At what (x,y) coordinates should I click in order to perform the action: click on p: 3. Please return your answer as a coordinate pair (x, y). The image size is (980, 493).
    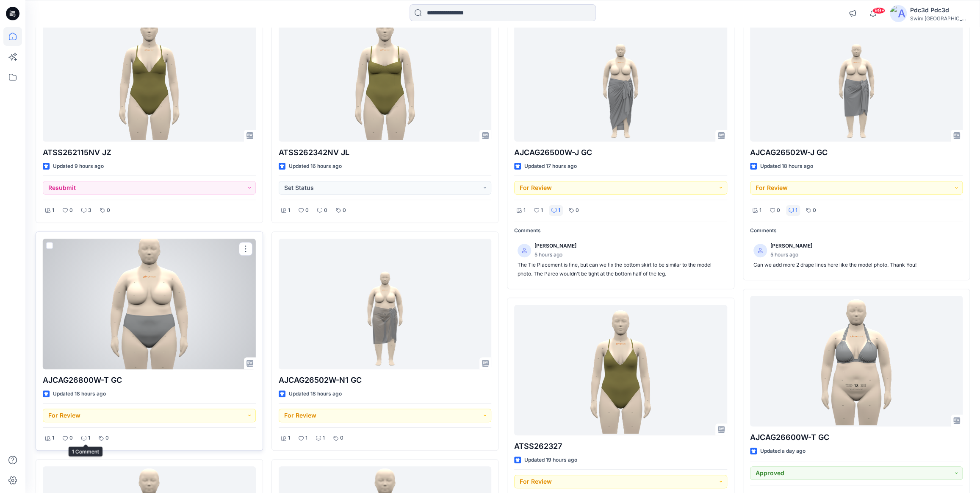
    Looking at the image, I should click on (90, 210).